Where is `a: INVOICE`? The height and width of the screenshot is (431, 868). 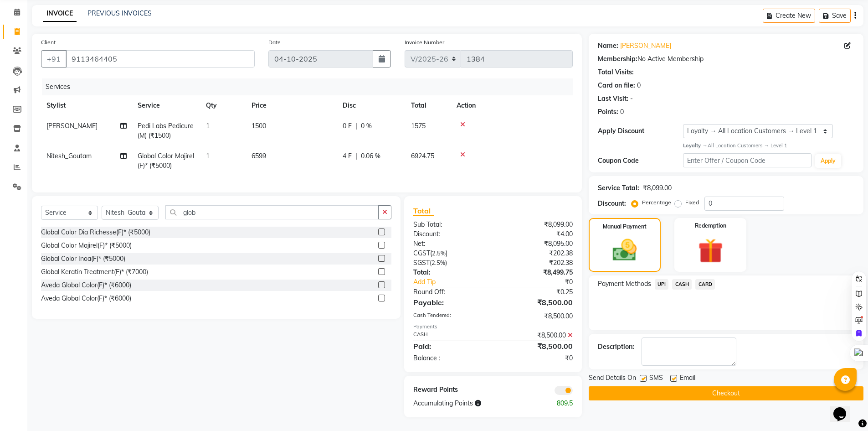
a: INVOICE is located at coordinates (60, 14).